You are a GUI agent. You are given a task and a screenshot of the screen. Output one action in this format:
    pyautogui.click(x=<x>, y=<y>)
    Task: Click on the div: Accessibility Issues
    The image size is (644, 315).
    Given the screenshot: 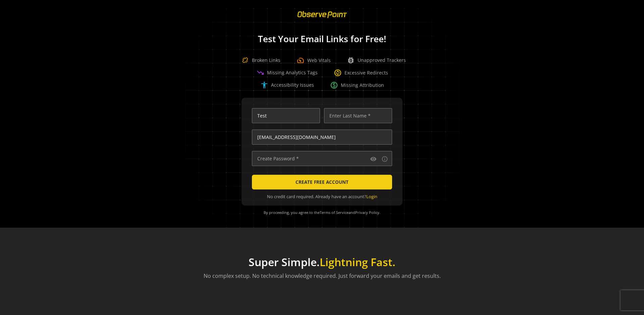 What is the action you would take?
    pyautogui.click(x=287, y=85)
    